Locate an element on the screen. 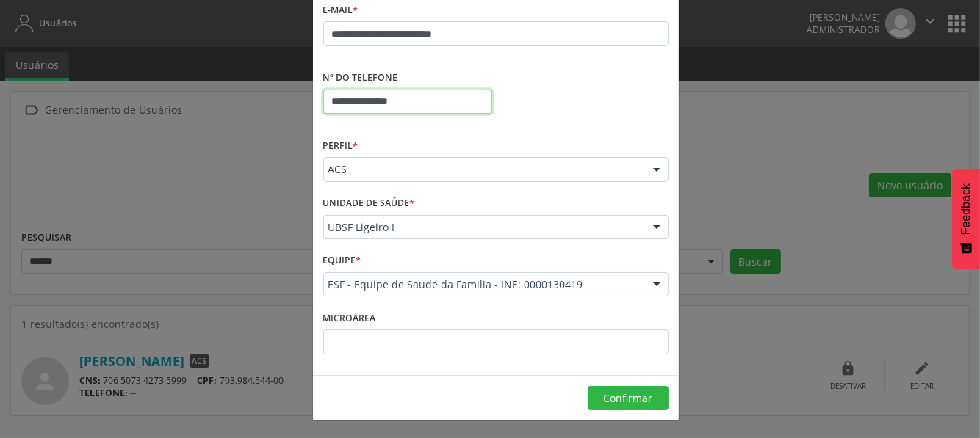 This screenshot has height=438, width=980. button: Feedback - Mostrar pesquisa is located at coordinates (966, 219).